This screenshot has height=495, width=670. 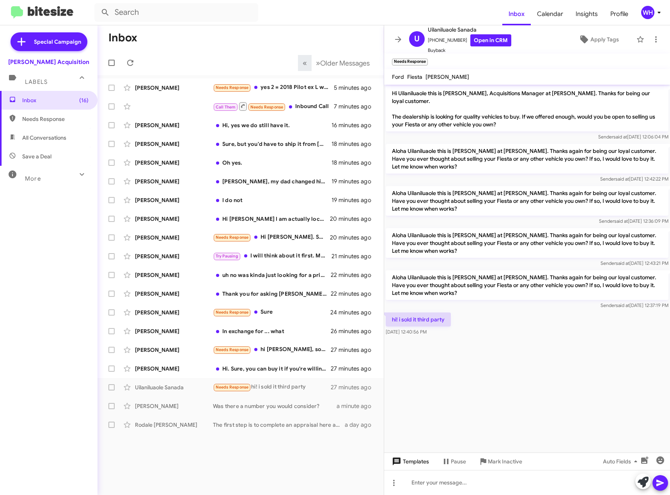 What do you see at coordinates (343, 63) in the screenshot?
I see `button: Next` at bounding box center [343, 63].